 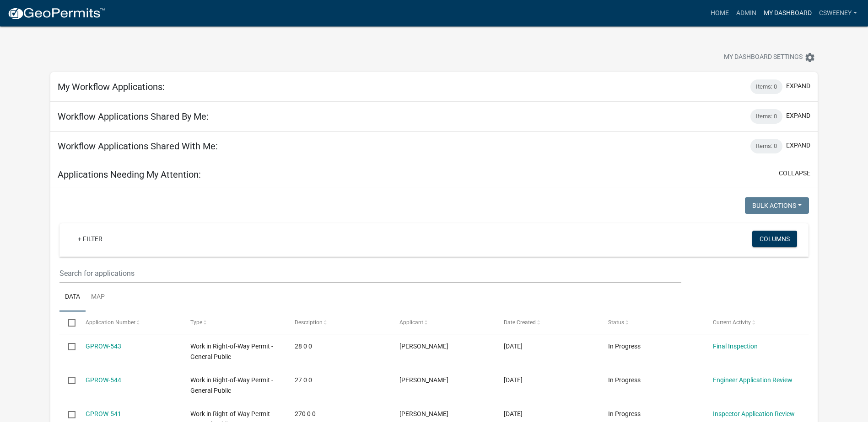 I want to click on h5: My Workflow Applications:, so click(x=111, y=87).